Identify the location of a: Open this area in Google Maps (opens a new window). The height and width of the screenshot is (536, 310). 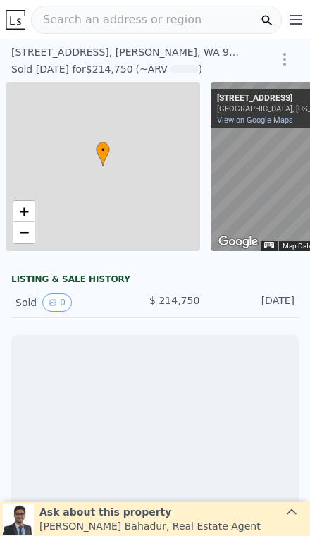
(238, 242).